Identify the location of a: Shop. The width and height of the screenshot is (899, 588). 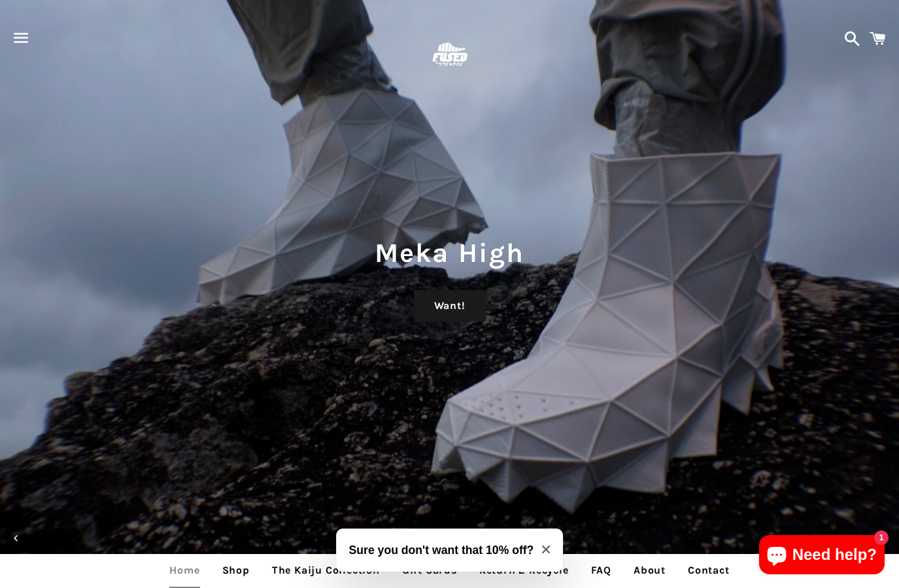
(236, 570).